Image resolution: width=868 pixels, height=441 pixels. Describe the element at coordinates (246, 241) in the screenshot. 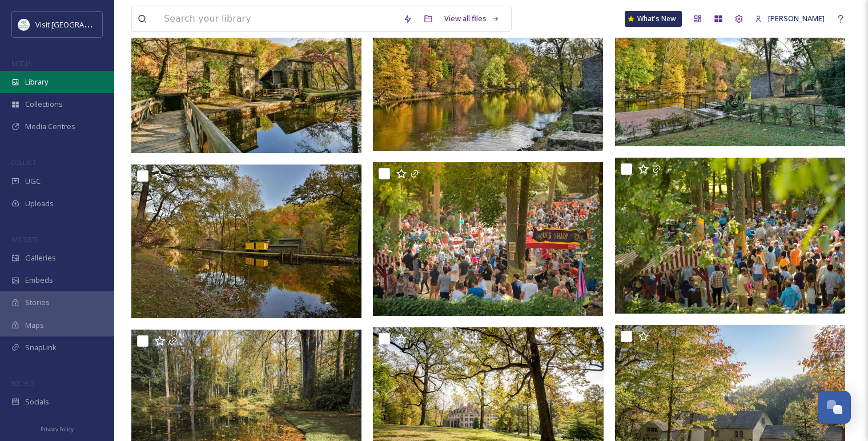

I see `img: hagley-fall-foliage-2017 (credit Jackie Kane)-095.jpg` at that location.